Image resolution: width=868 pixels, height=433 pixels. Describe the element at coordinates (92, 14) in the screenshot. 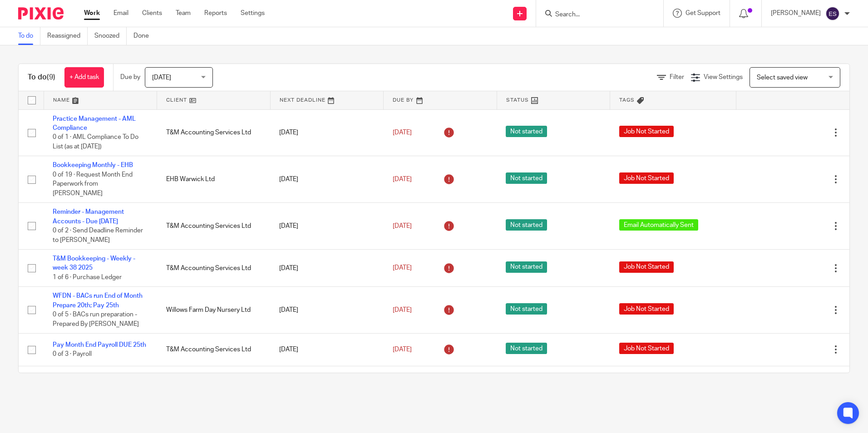

I see `a: Work` at that location.